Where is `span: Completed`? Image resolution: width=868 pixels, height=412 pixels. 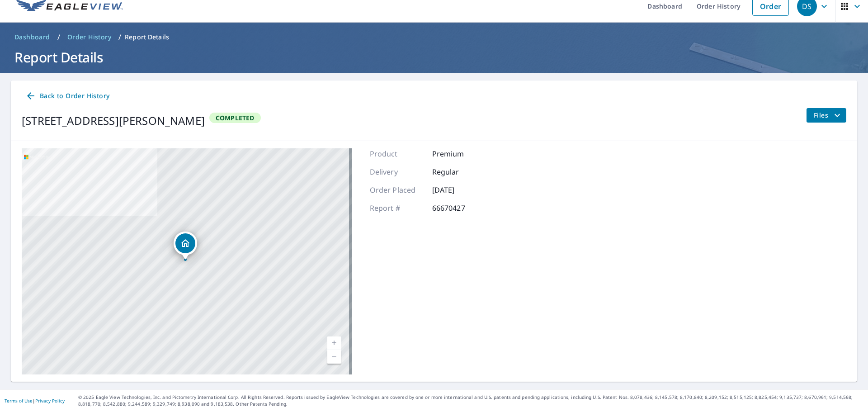 span: Completed is located at coordinates (235, 118).